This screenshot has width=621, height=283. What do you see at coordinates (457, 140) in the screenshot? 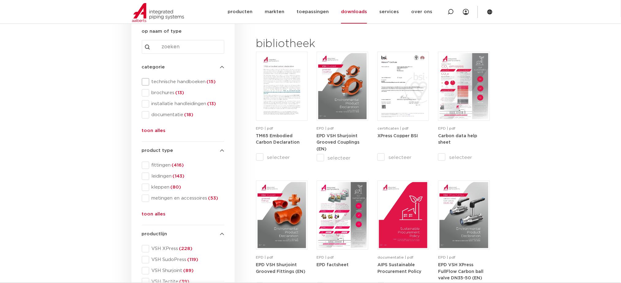
I see `strong: Carbon data help sheet` at bounding box center [457, 140].